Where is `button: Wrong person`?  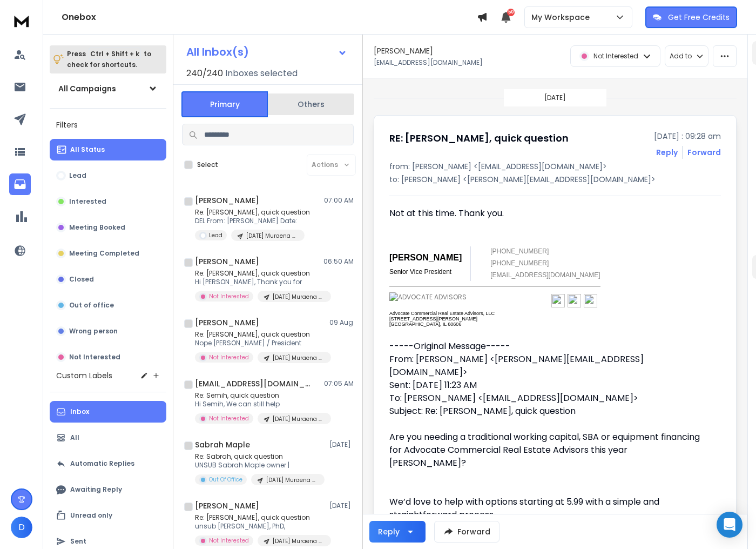
button: Wrong person is located at coordinates (108, 331).